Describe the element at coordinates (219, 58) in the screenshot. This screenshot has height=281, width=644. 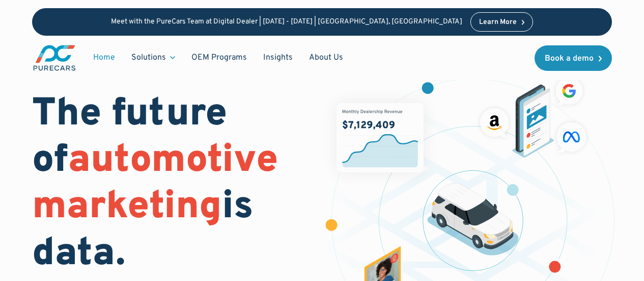
I see `a: OEM Programs` at that location.